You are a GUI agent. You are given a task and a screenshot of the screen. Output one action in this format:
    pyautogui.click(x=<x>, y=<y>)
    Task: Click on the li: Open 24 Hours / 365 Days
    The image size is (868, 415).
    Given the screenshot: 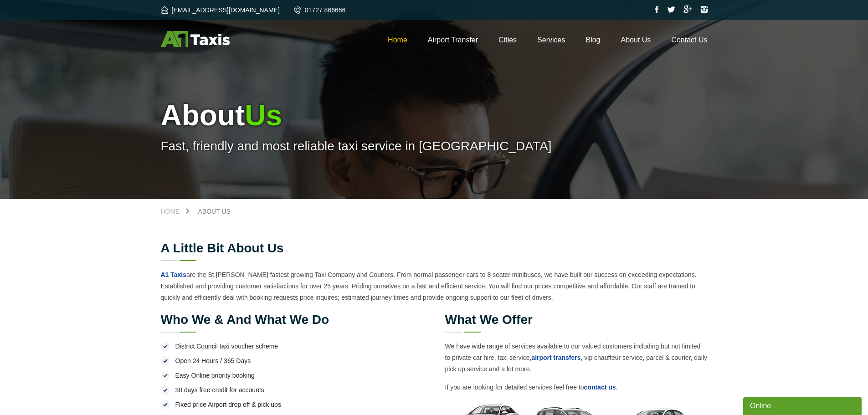 What is the action you would take?
    pyautogui.click(x=292, y=361)
    